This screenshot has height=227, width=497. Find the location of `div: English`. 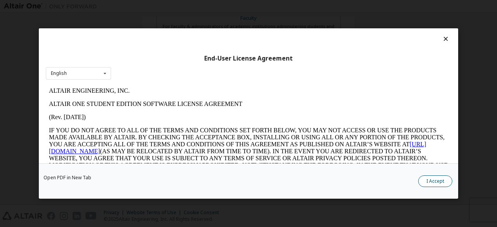

div: English is located at coordinates (59, 73).